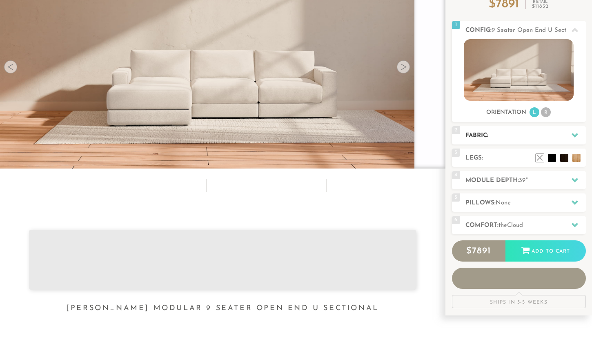  Describe the element at coordinates (534, 112) in the screenshot. I see `li: L` at that location.